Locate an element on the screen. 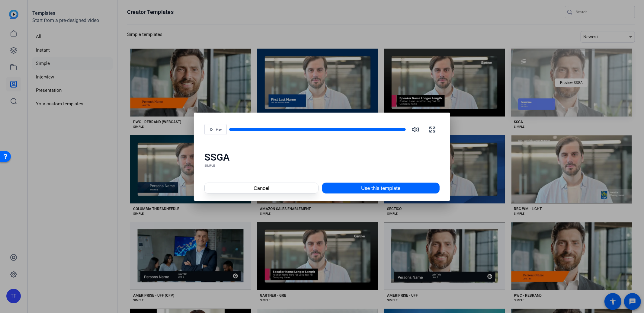  button: Play is located at coordinates (216, 129).